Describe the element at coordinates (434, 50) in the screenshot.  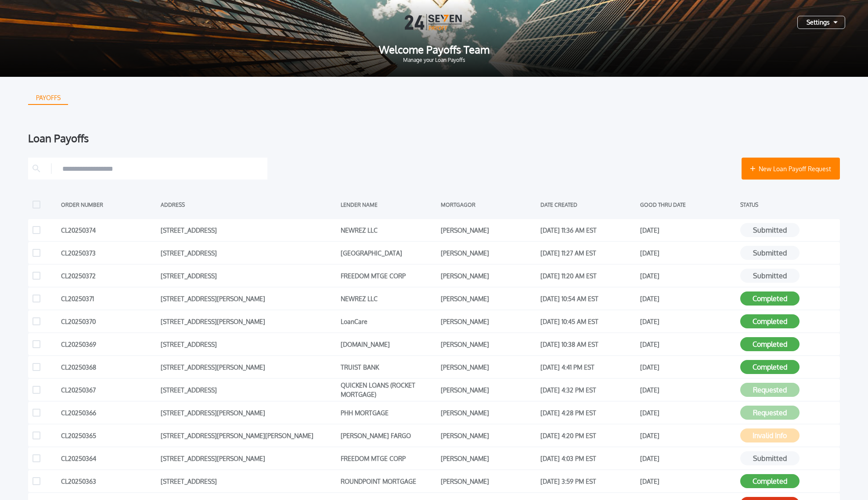
I see `span: Welcome Payoffs Team` at that location.